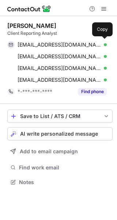 The height and width of the screenshot is (220, 117). Describe the element at coordinates (59, 134) in the screenshot. I see `span: AI write personalized message` at that location.